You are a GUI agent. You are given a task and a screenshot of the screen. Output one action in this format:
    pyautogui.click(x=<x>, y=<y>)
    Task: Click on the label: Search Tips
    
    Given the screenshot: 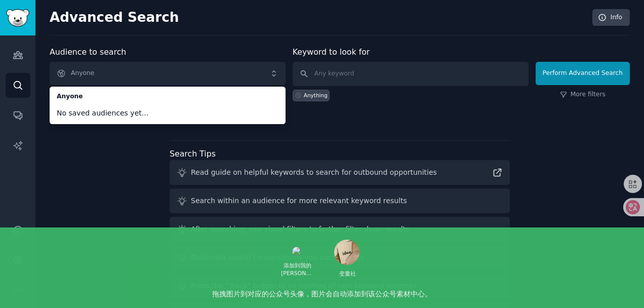 What is the action you would take?
    pyautogui.click(x=192, y=153)
    